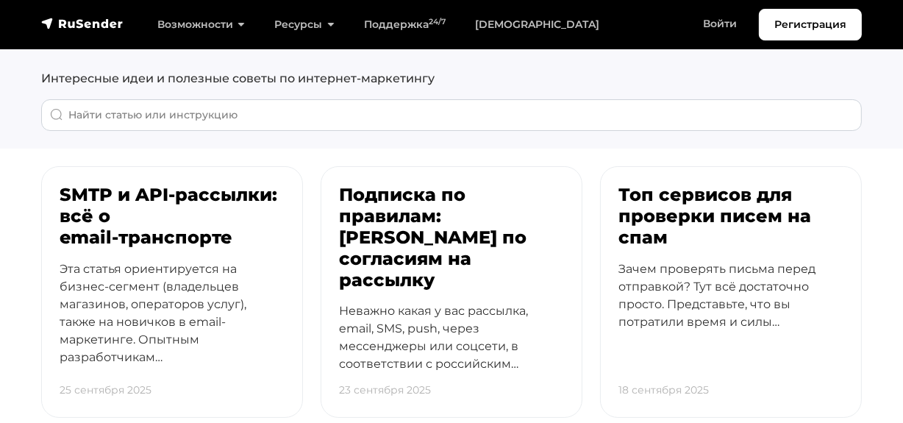  I want to click on img: Поиск, so click(57, 115).